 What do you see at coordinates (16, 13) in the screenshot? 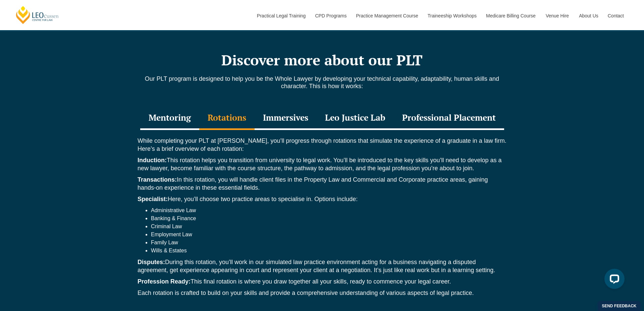
I see `button: Open LiveChat chat widget` at bounding box center [16, 13].